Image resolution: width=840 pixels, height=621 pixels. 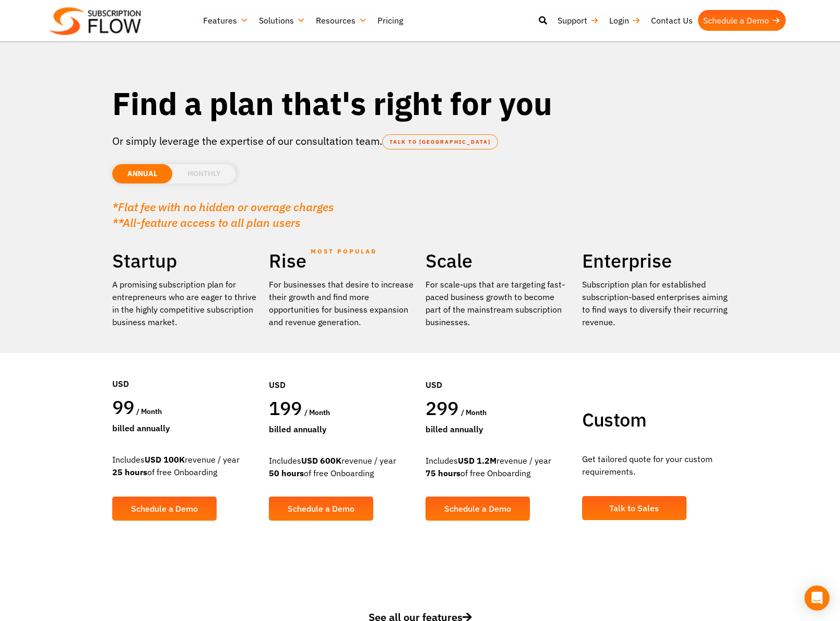 I want to click on a: Login, so click(x=625, y=20).